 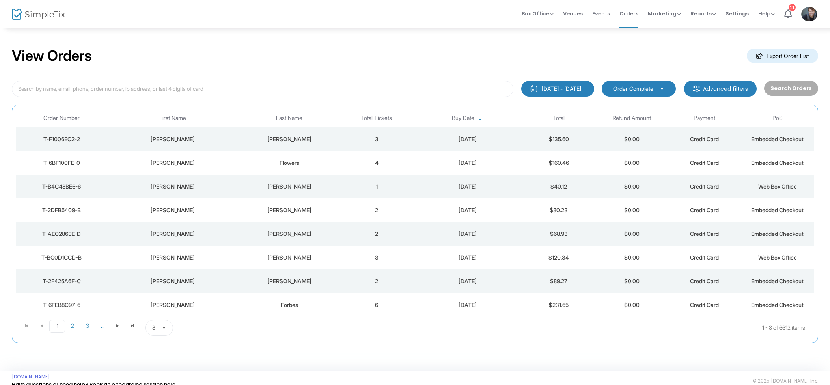 I want to click on span: Payment, so click(x=704, y=118).